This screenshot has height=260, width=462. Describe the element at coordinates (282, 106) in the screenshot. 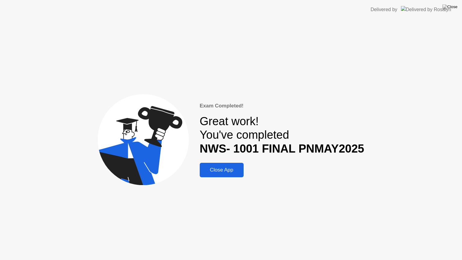

I see `div: Exam Completed!` at that location.